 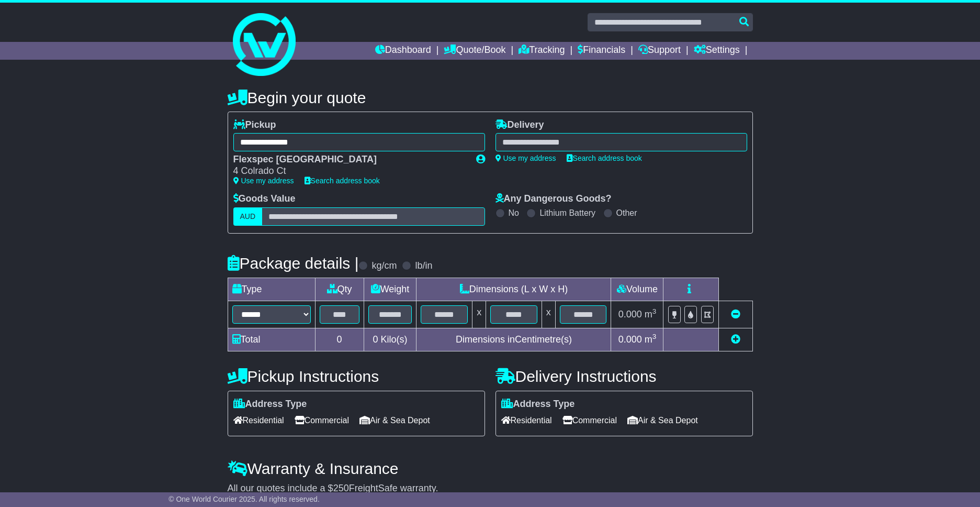 What do you see at coordinates (717, 51) in the screenshot?
I see `a: Settings` at bounding box center [717, 51].